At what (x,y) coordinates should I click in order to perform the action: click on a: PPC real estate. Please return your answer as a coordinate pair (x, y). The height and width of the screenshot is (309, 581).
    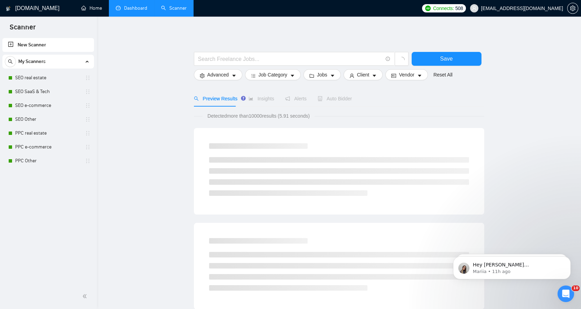
    Looking at the image, I should click on (48, 133).